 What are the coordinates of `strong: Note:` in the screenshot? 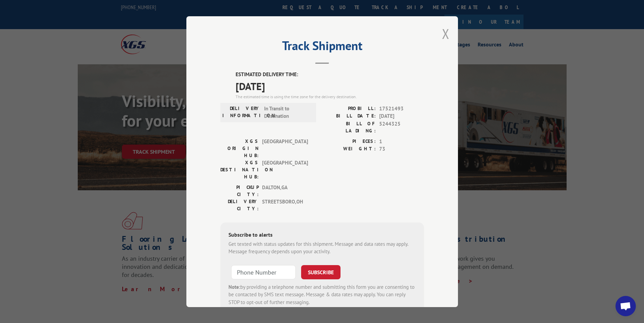 It's located at (234, 287).